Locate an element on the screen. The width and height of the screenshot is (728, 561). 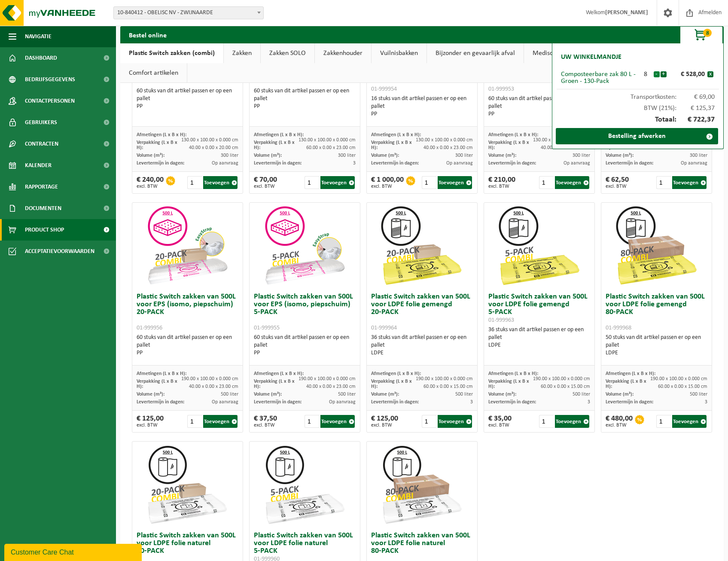
span: € 69,00 is located at coordinates (696, 97).